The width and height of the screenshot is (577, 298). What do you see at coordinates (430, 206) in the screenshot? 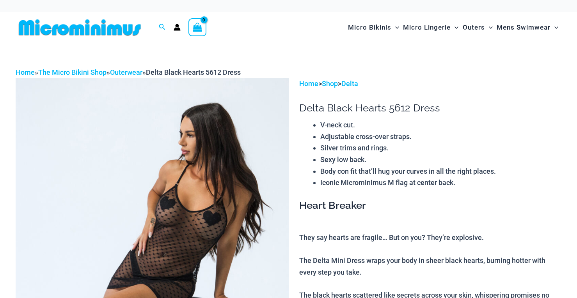
I see `h3: Heart Breaker` at bounding box center [430, 206].